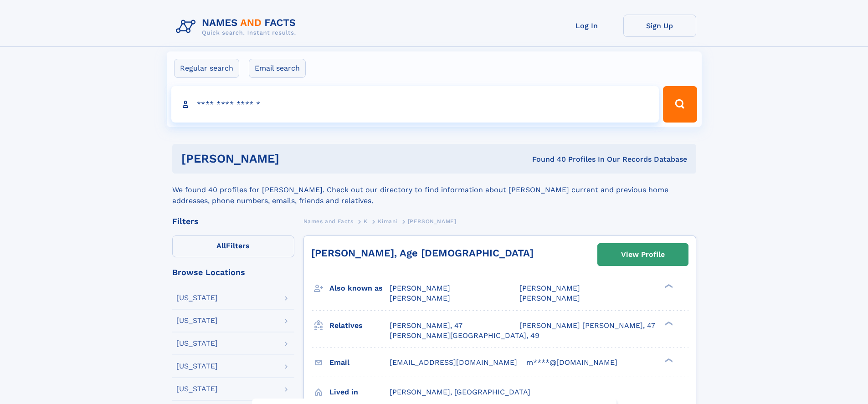 The image size is (868, 404). I want to click on h3: Email, so click(359, 362).